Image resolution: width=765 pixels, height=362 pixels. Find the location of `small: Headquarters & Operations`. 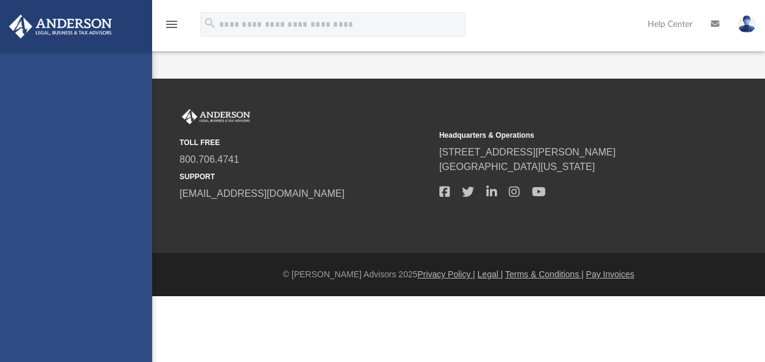

small: Headquarters & Operations is located at coordinates (565, 135).